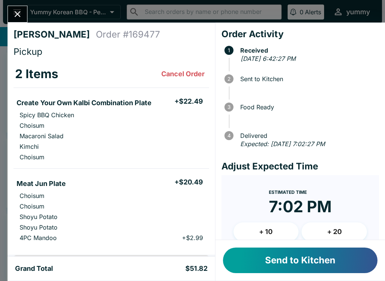 The height and width of the screenshot is (281, 385). What do you see at coordinates (307, 107) in the screenshot?
I see `span: Food Ready` at bounding box center [307, 107].